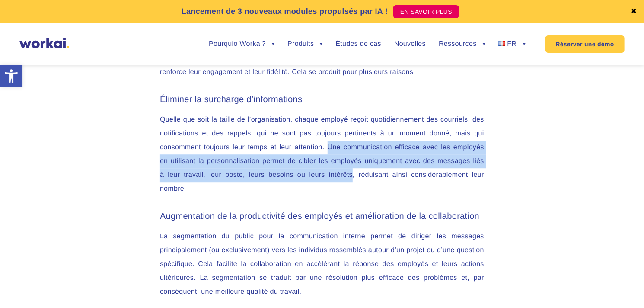 The width and height of the screenshot is (644, 308). I want to click on a: Réserver une démo, so click(585, 44).